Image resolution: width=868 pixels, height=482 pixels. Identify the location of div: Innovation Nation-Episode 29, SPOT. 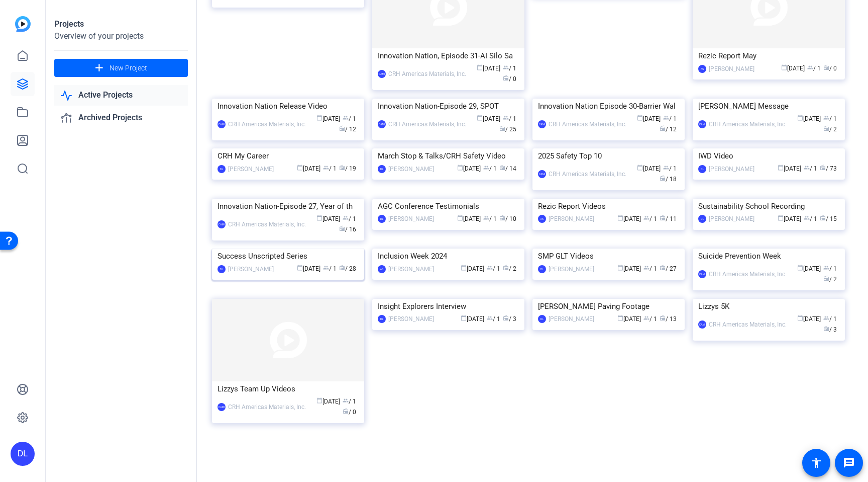
(448, 106).